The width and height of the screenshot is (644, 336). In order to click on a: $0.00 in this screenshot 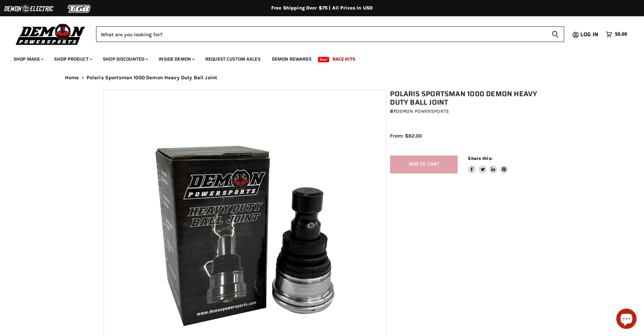, I will do `click(616, 34)`.